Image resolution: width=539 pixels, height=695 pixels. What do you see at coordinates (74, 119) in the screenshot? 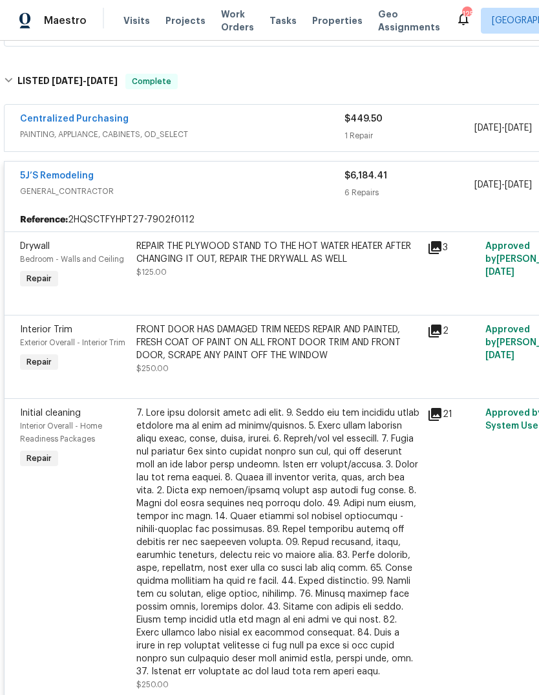
I see `a: Centralized Purchasing` at bounding box center [74, 119].